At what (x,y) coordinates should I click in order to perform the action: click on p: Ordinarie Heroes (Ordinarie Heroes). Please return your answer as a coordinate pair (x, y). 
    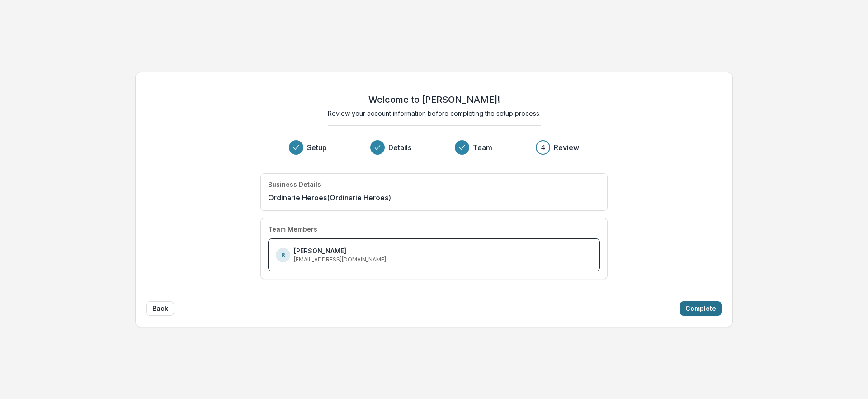
    Looking at the image, I should click on (330, 198).